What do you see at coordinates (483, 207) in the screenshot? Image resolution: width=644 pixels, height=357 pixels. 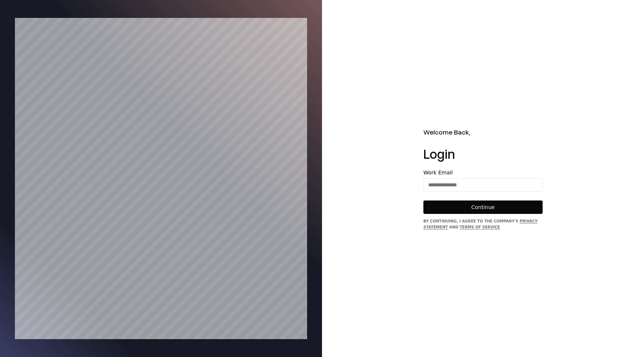 I see `button: Continue` at bounding box center [483, 207].